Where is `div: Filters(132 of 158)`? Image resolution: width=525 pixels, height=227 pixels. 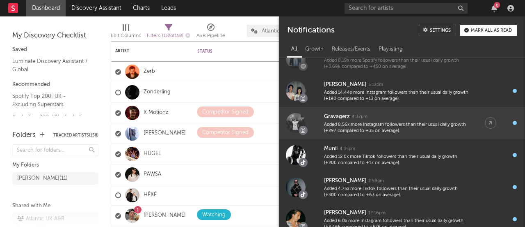
div: Filters(132 of 158) is located at coordinates (169, 32).